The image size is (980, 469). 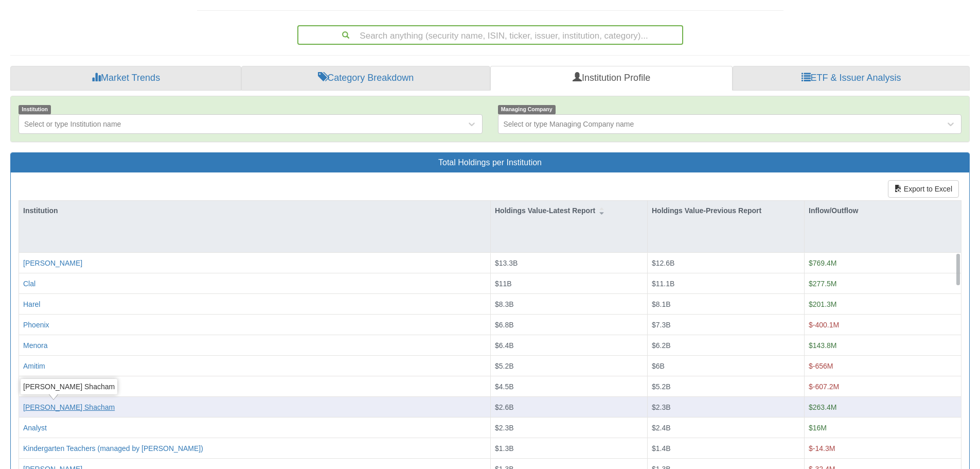 I want to click on span: $16M, so click(x=818, y=428).